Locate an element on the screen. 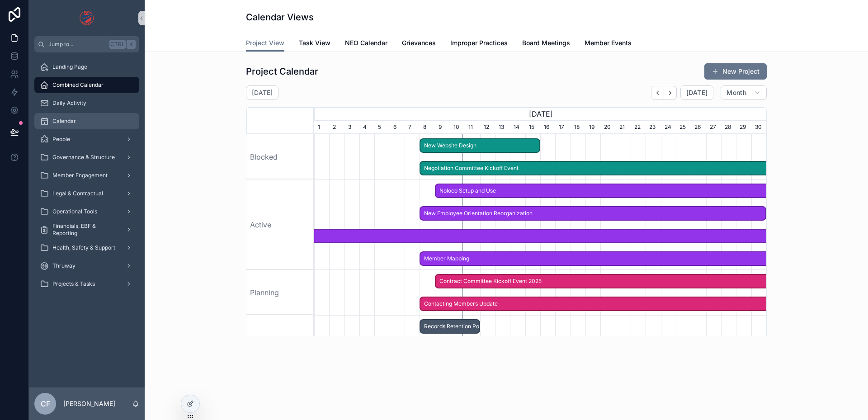 The height and width of the screenshot is (420, 868). div: 28 is located at coordinates (728, 127).